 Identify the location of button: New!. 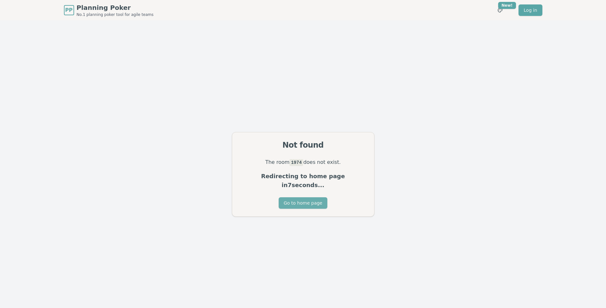
(500, 10).